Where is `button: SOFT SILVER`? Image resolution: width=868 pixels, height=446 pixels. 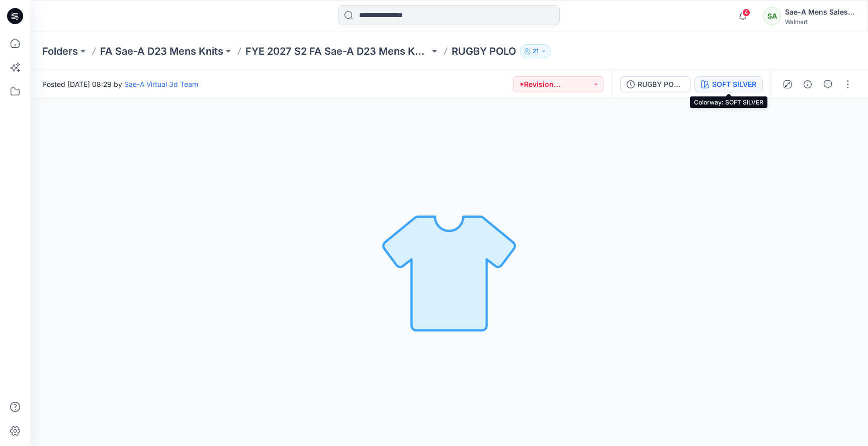 button: SOFT SILVER is located at coordinates (728, 85).